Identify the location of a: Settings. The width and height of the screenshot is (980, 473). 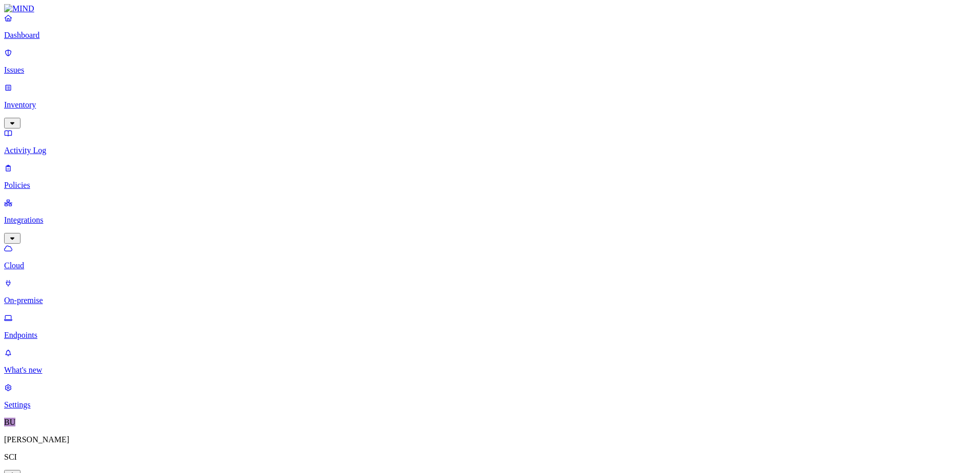
(490, 397).